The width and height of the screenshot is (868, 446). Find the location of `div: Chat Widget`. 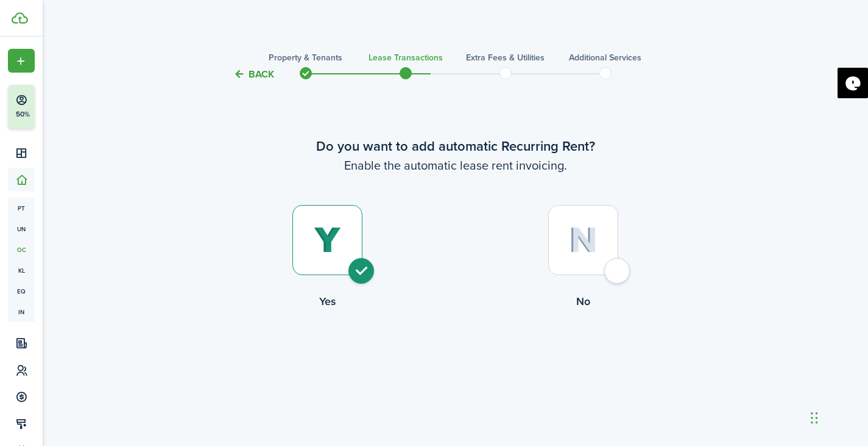

div: Chat Widget is located at coordinates (838, 417).